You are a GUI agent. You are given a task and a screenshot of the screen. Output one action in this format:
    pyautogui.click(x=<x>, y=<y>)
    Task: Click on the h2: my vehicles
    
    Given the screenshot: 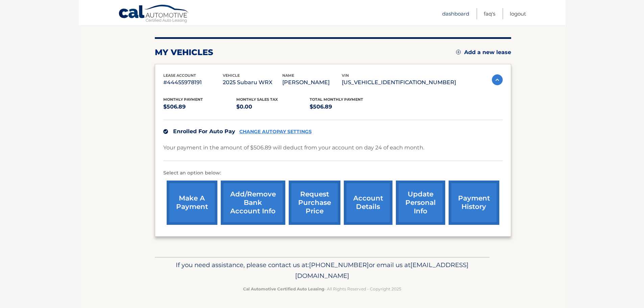 What is the action you would take?
    pyautogui.click(x=184, y=53)
    